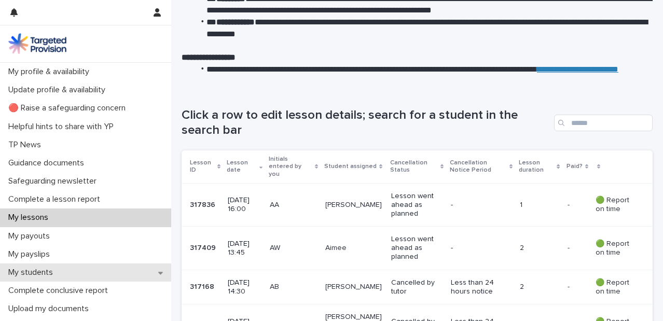 Image resolution: width=663 pixels, height=321 pixels. What do you see at coordinates (293, 287) in the screenshot?
I see `p: AB` at bounding box center [293, 287].